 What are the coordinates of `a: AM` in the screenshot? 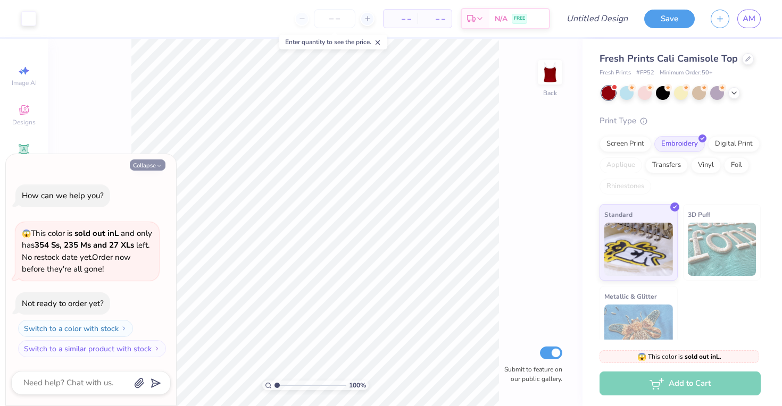 It's located at (749, 19).